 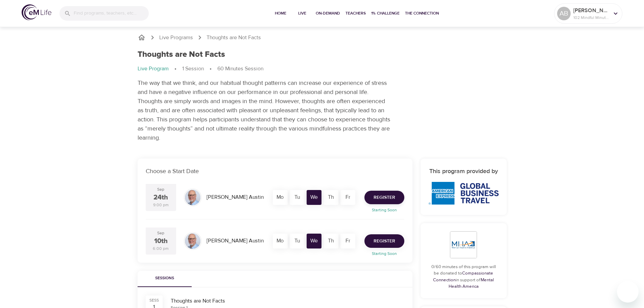 I want to click on h6: This program provided by, so click(x=464, y=172).